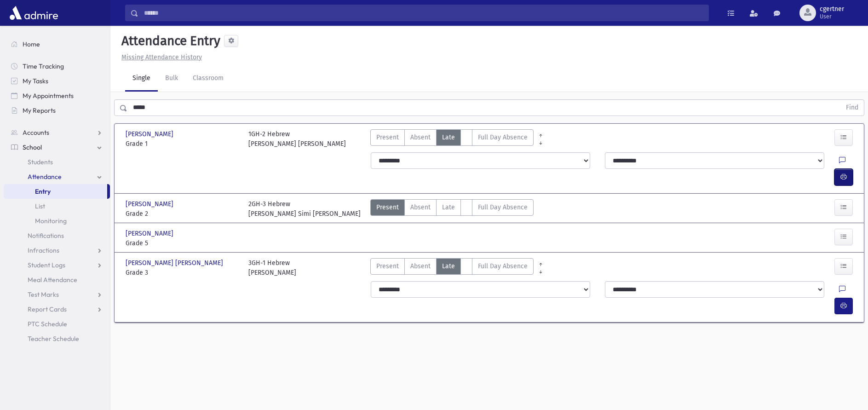  I want to click on span: Infractions, so click(43, 250).